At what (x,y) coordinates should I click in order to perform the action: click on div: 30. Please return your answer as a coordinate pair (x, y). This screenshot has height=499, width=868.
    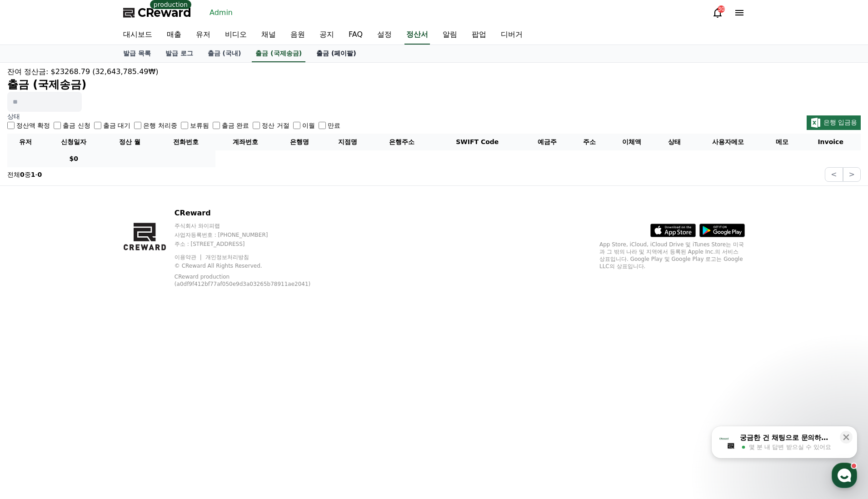
    Looking at the image, I should click on (721, 9).